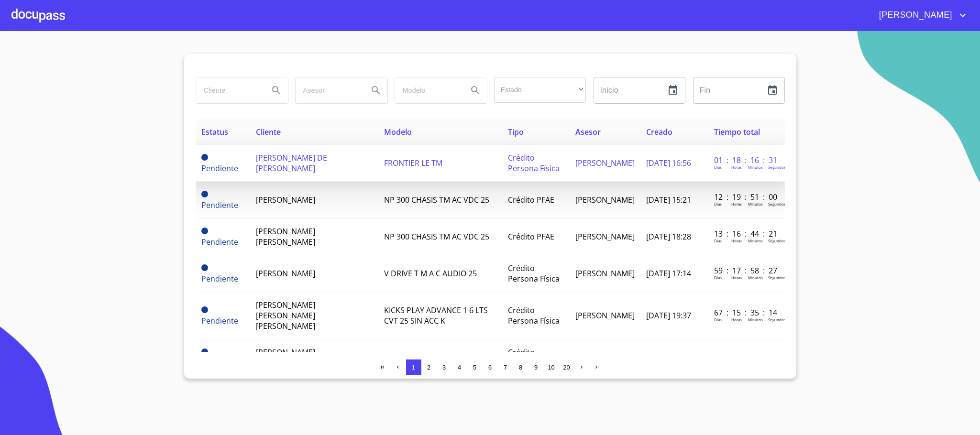 This screenshot has width=980, height=435. I want to click on p: 01 : 18 : 16 : 31, so click(746, 160).